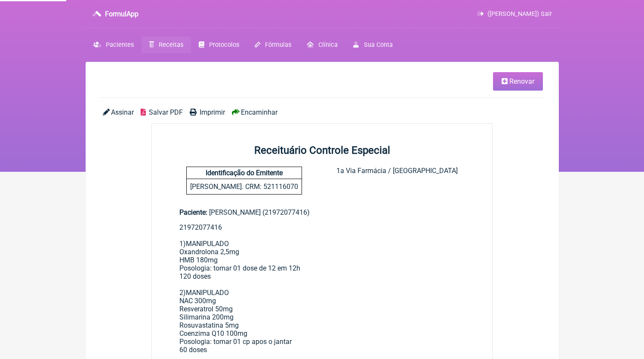 The image size is (644, 359). Describe the element at coordinates (207, 112) in the screenshot. I see `a: Imprimir` at that location.